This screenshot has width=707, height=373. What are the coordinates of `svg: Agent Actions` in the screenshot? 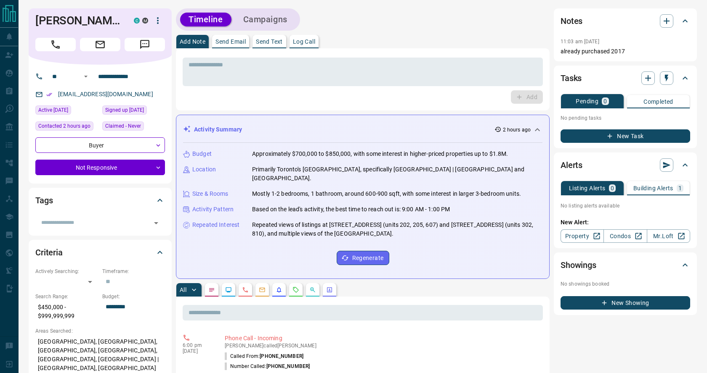 It's located at (329, 290).